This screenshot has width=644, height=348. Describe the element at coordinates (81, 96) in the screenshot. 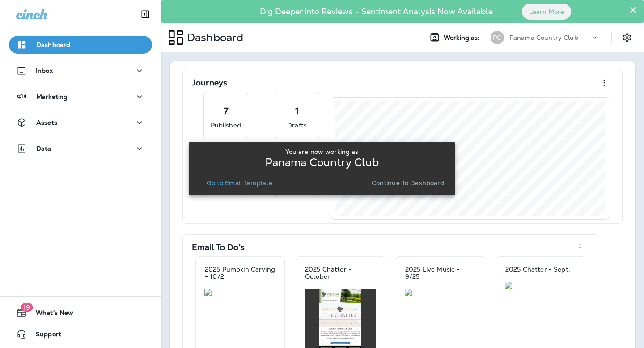

I see `button: Marketing` at that location.